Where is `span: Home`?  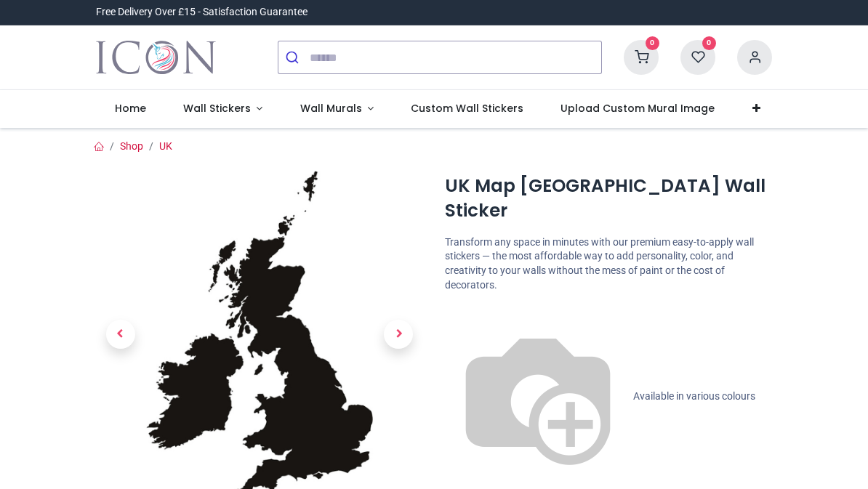
span: Home is located at coordinates (130, 108).